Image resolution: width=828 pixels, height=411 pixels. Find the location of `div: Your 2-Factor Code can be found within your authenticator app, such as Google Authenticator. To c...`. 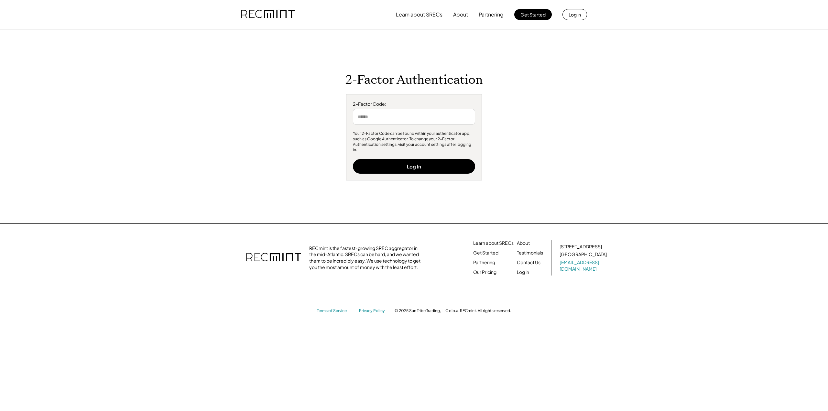

div: Your 2-Factor Code can be found within your authenticator app, such as Google Authenticator. To c... is located at coordinates (414, 142).